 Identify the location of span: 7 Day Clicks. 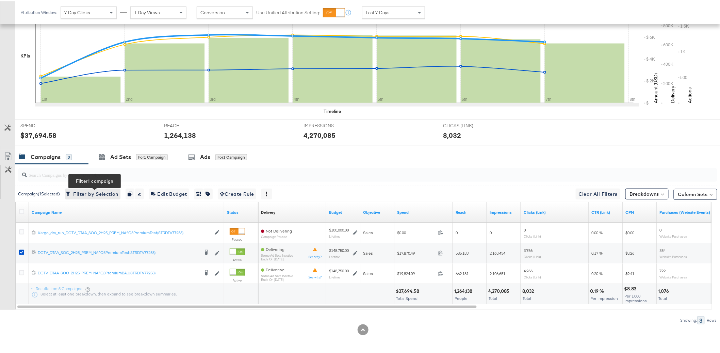
(77, 11).